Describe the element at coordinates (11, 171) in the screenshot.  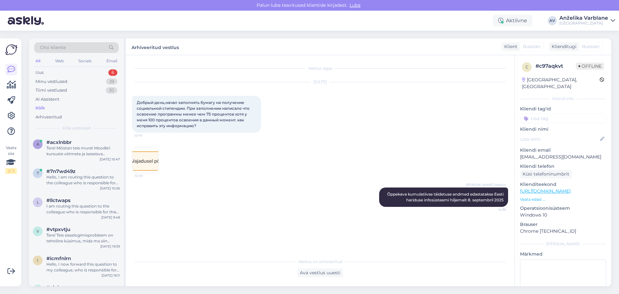
I see `div: 2 / 3` at that location.